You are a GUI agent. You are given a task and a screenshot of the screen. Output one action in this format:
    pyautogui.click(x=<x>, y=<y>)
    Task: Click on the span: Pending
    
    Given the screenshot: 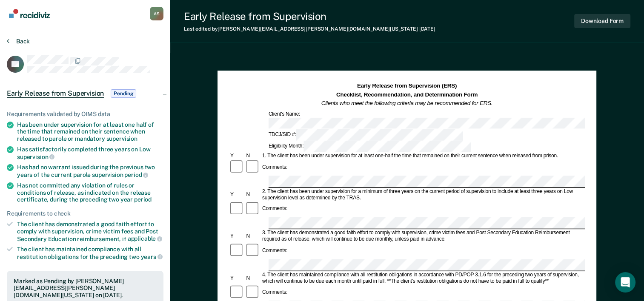 What is the action you would take?
    pyautogui.click(x=123, y=93)
    